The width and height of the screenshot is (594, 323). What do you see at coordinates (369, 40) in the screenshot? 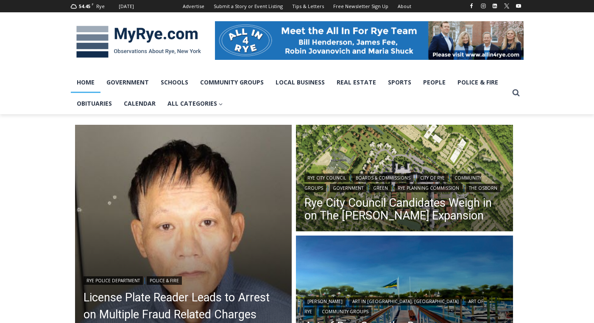
I see `img: All in for Rye` at bounding box center [369, 40].